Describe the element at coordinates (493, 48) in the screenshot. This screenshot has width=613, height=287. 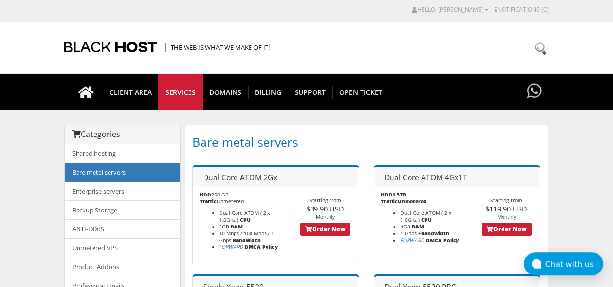
I see `input: Need help?` at that location.